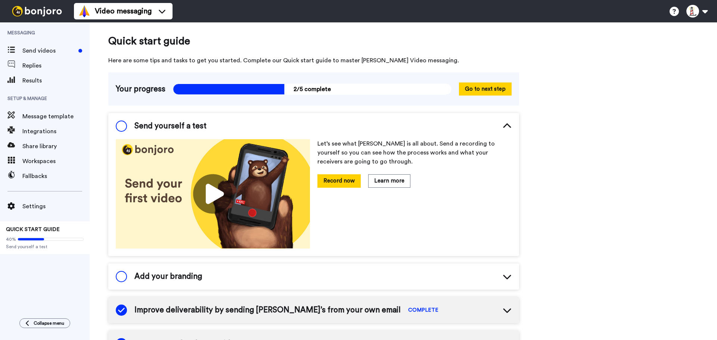 The width and height of the screenshot is (717, 340). I want to click on button: Record now, so click(339, 181).